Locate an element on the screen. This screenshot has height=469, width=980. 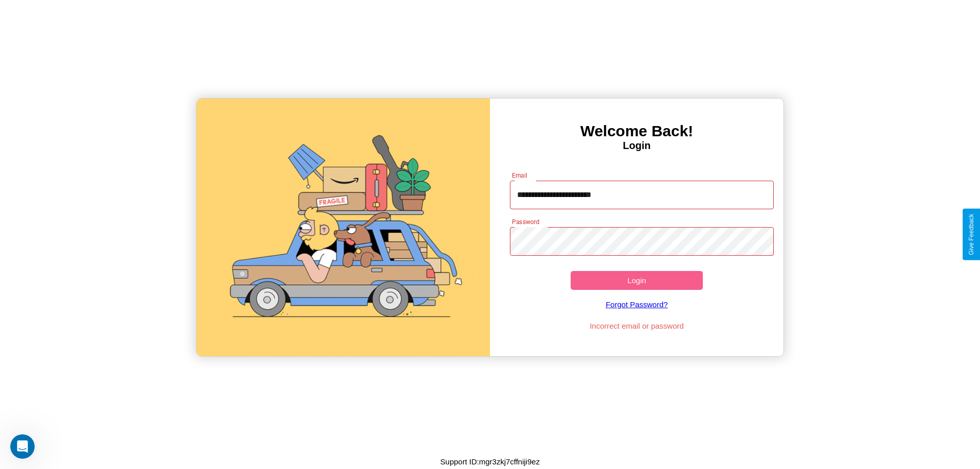
a: Forgot Password? is located at coordinates (637, 304).